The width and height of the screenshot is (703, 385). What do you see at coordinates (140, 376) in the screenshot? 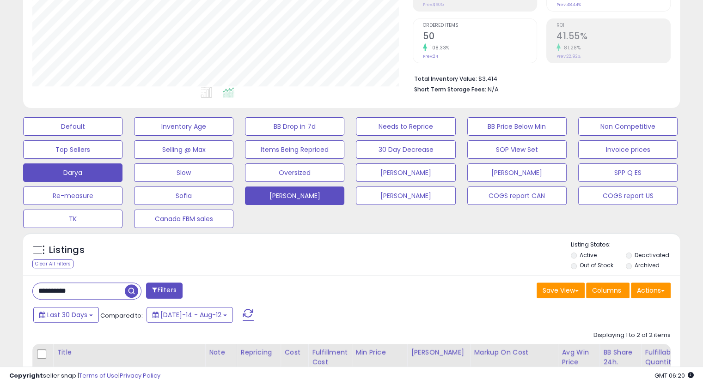
I see `a: Privacy Policy` at bounding box center [140, 376].